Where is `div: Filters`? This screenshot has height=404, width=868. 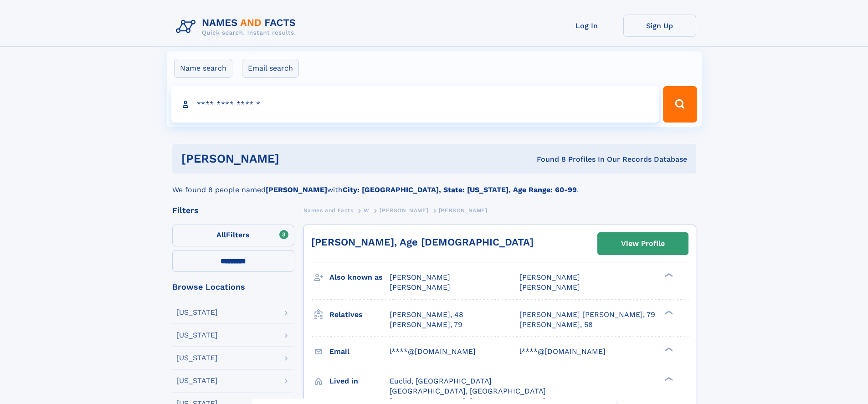 div: Filters is located at coordinates (233, 211).